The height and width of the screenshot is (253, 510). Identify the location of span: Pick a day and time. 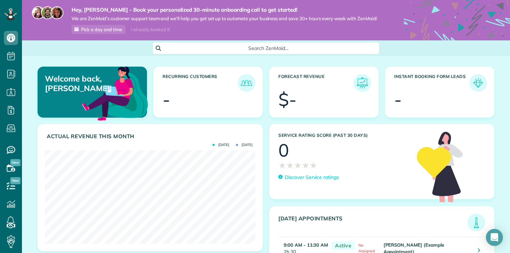
(102, 29).